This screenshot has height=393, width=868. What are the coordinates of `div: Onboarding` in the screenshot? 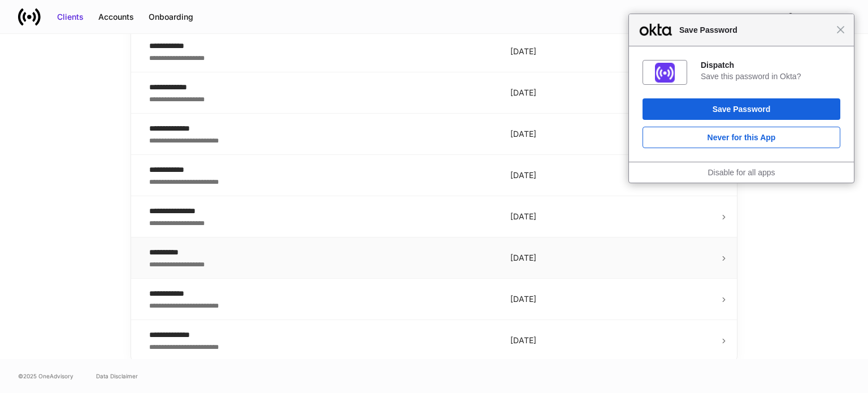 It's located at (171, 17).